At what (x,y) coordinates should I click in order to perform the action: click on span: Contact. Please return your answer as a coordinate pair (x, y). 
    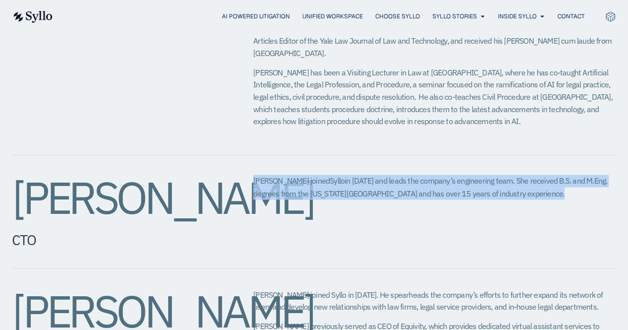
    Looking at the image, I should click on (571, 16).